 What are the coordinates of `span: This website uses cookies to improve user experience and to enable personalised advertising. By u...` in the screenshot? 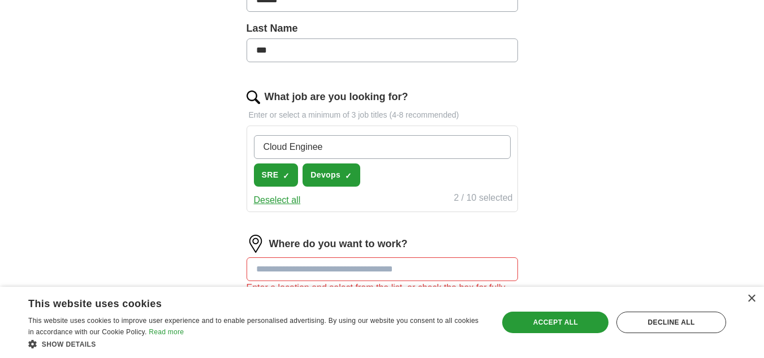 It's located at (253, 326).